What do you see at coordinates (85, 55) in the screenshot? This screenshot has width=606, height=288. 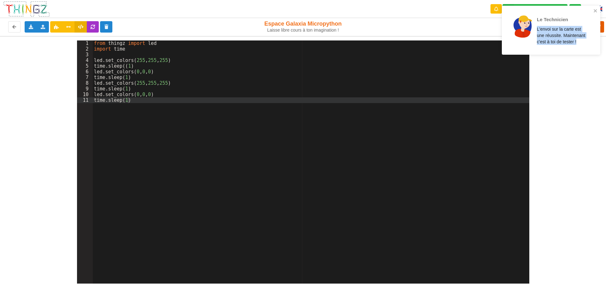 I see `div: 3` at bounding box center [85, 55].